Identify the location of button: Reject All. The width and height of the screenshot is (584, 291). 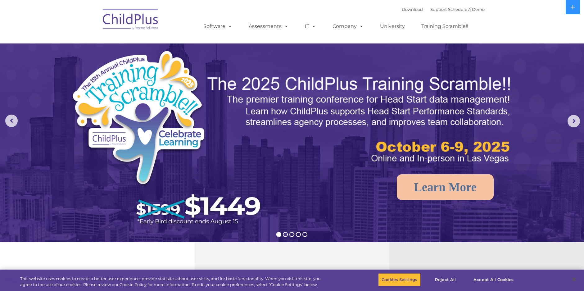
(445, 280).